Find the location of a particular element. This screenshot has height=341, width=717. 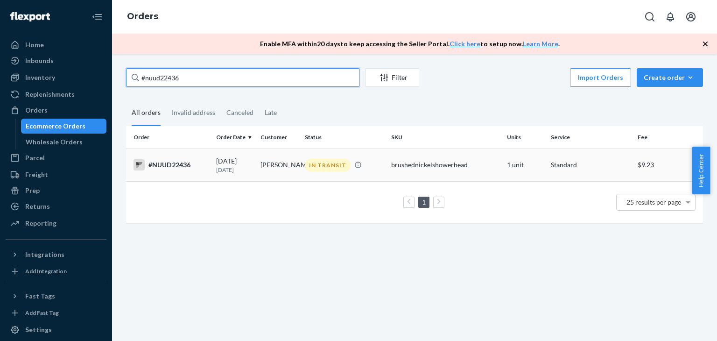

a: Ecommerce Orders is located at coordinates (64, 126).